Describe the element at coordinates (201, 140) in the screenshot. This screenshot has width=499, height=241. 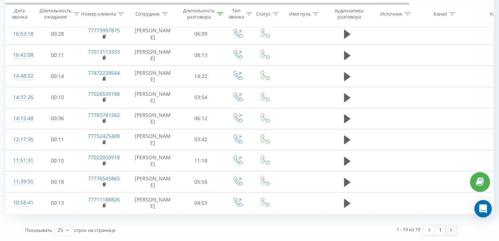
I see `td: 03:42` at that location.